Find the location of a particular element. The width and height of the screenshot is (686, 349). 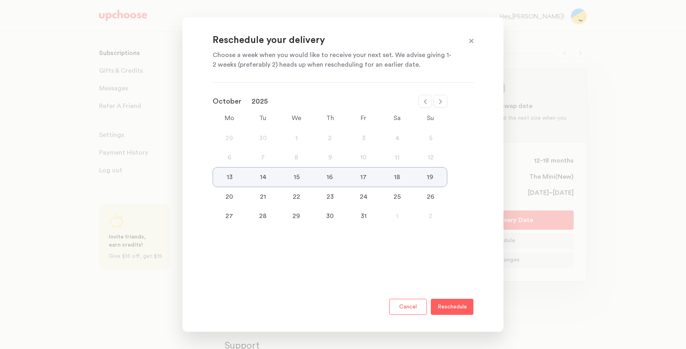

div: Tu is located at coordinates (263, 118).